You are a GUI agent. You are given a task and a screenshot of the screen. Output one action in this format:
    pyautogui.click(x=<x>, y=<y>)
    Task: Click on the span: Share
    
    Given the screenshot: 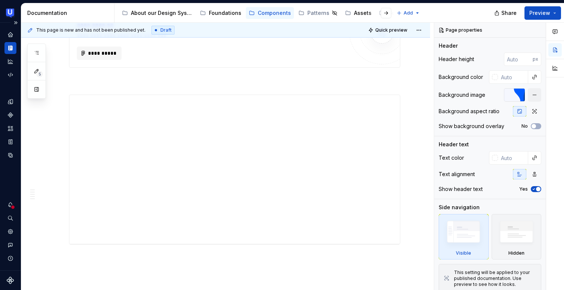 What is the action you would take?
    pyautogui.click(x=509, y=13)
    